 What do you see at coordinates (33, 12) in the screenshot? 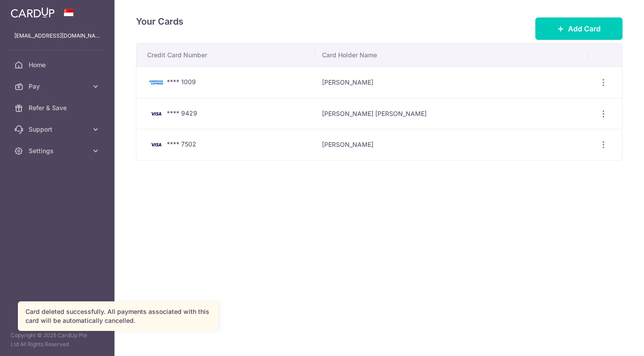
I see `img: CardUp` at bounding box center [33, 12].